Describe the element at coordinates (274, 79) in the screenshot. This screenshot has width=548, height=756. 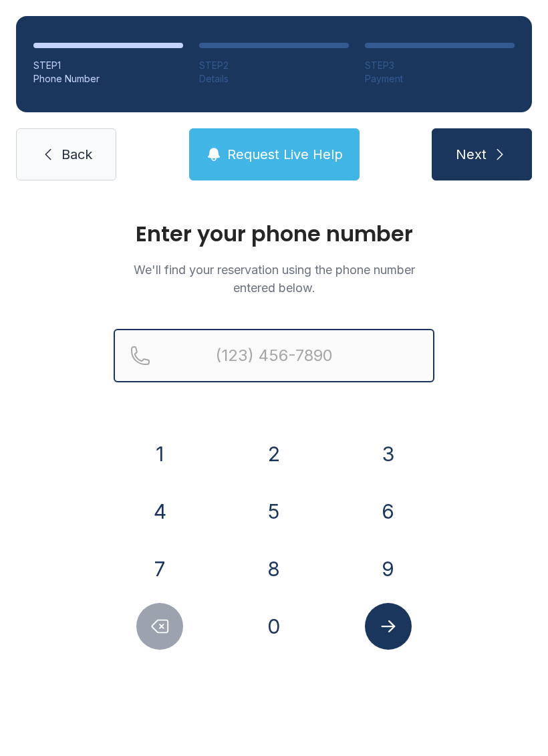
I see `div: Details` at that location.